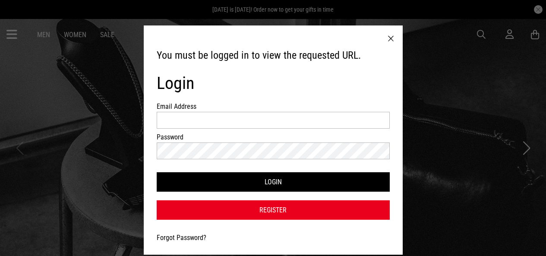 This screenshot has width=546, height=256. I want to click on button: Login, so click(273, 182).